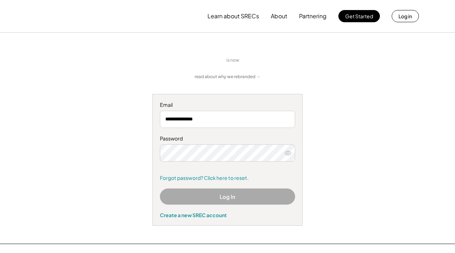  Describe the element at coordinates (228, 178) in the screenshot. I see `a: Forgot password? Click here to reset.` at that location.